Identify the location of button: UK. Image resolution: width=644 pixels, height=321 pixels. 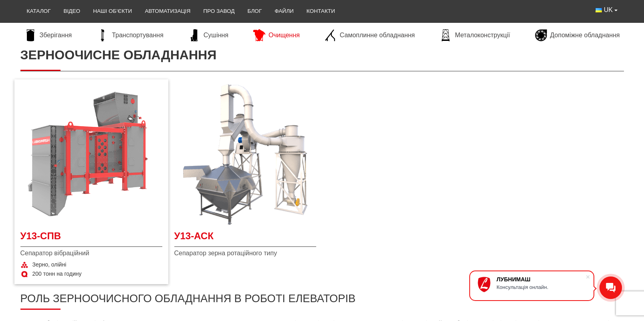
(606, 10).